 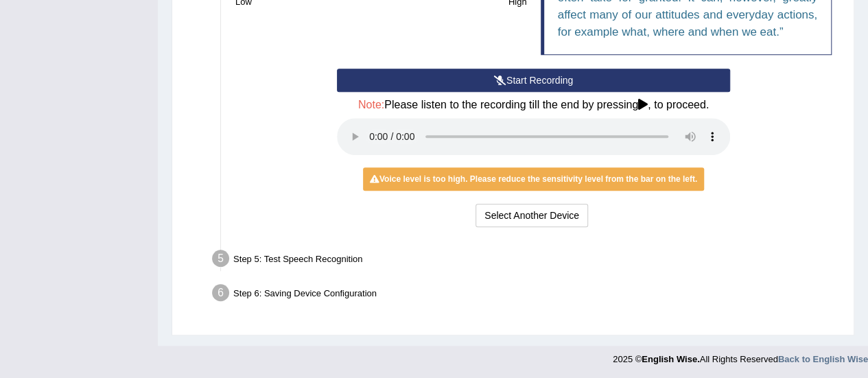 What do you see at coordinates (532, 216) in the screenshot?
I see `button: Select Another Device` at bounding box center [532, 216].